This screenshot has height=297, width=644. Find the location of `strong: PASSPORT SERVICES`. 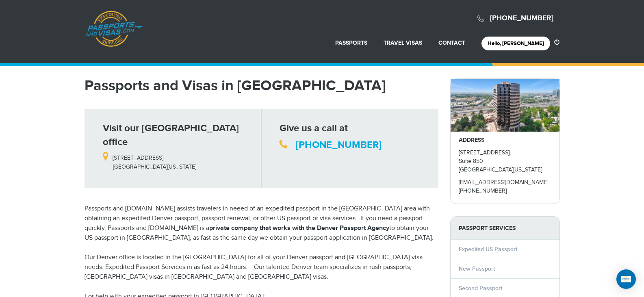

strong: PASSPORT SERVICES is located at coordinates (505, 228).